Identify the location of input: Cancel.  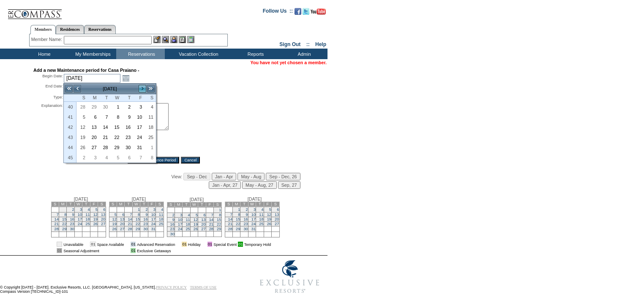
(190, 160).